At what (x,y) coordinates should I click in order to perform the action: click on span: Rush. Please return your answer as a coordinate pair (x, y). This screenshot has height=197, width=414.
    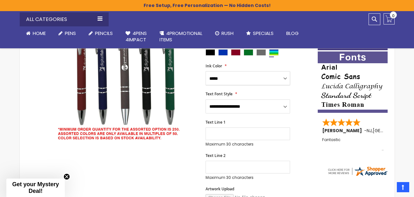
    Looking at the image, I should click on (227, 33).